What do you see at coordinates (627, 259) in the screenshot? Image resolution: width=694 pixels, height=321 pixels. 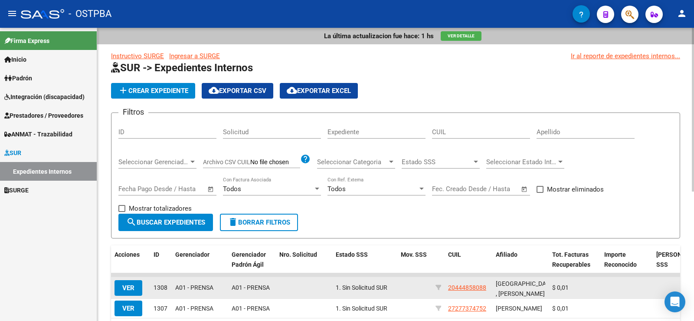 I see `datatable-header-cell: Importe Reconocido` at bounding box center [627, 259].